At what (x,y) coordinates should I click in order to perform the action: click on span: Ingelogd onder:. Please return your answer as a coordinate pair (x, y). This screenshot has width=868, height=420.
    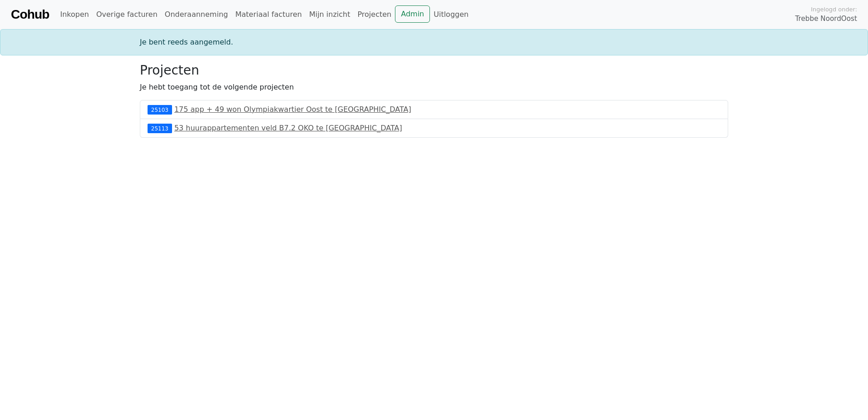
    Looking at the image, I should click on (834, 9).